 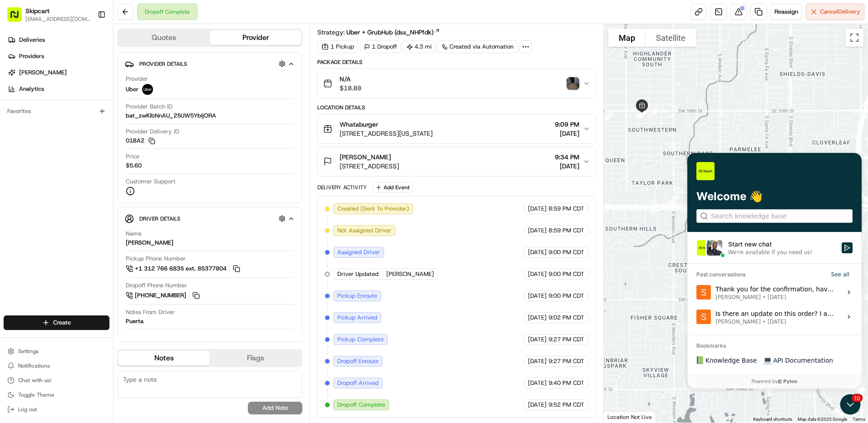 What do you see at coordinates (153, 132) in the screenshot?
I see `span: Provider Delivery ID` at bounding box center [153, 132].